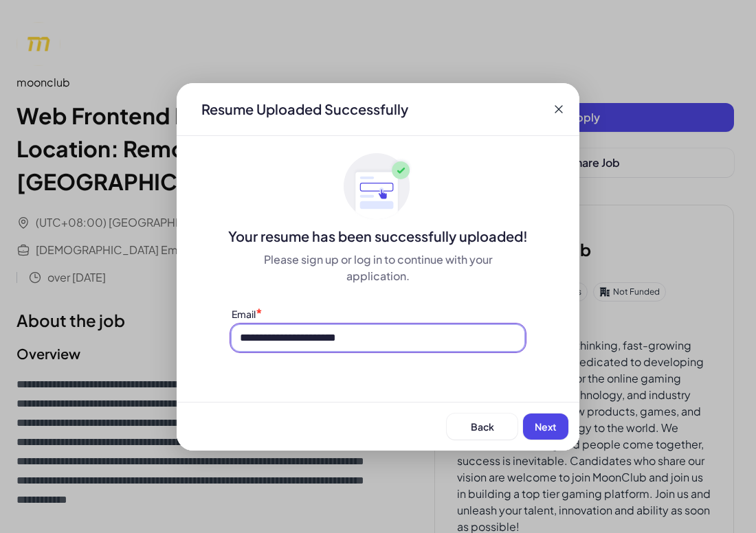  What do you see at coordinates (483, 427) in the screenshot?
I see `span: Back` at bounding box center [483, 427].